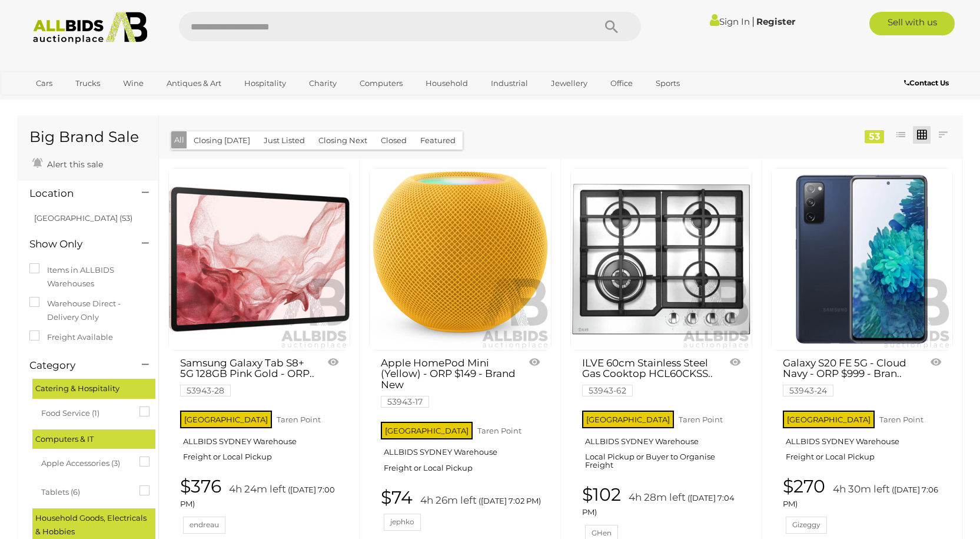 This screenshot has height=539, width=980. I want to click on h4: Location, so click(76, 193).